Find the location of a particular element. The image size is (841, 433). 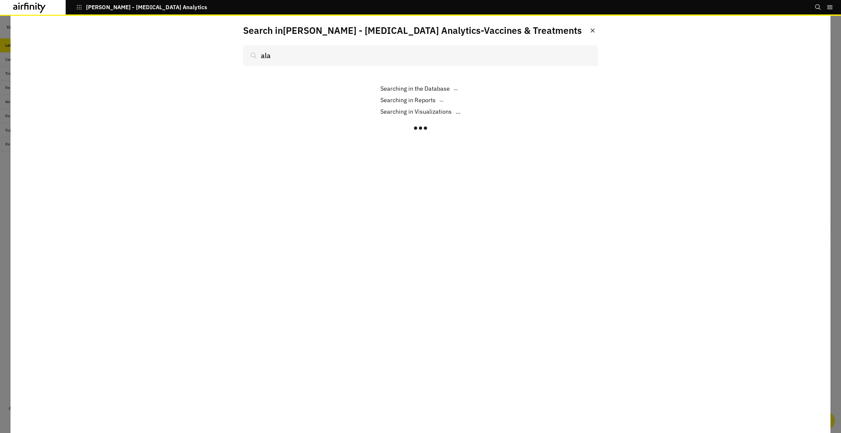

p: Searching in Visualizations is located at coordinates (416, 111).